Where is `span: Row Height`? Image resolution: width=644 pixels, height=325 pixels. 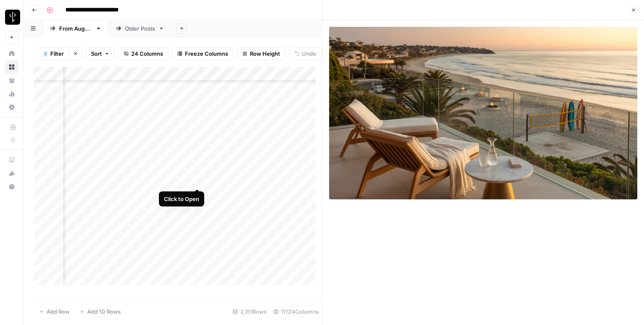 span: Row Height is located at coordinates (265, 54).